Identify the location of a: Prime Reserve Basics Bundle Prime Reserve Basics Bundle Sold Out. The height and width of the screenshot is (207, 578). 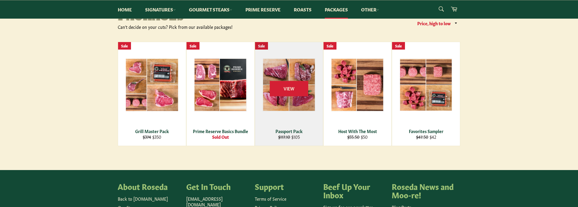
(221, 94).